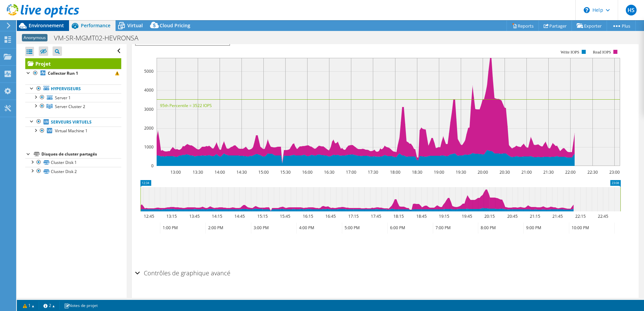 Image resolution: width=644 pixels, height=311 pixels. Describe the element at coordinates (621, 26) in the screenshot. I see `a: Plus` at that location.